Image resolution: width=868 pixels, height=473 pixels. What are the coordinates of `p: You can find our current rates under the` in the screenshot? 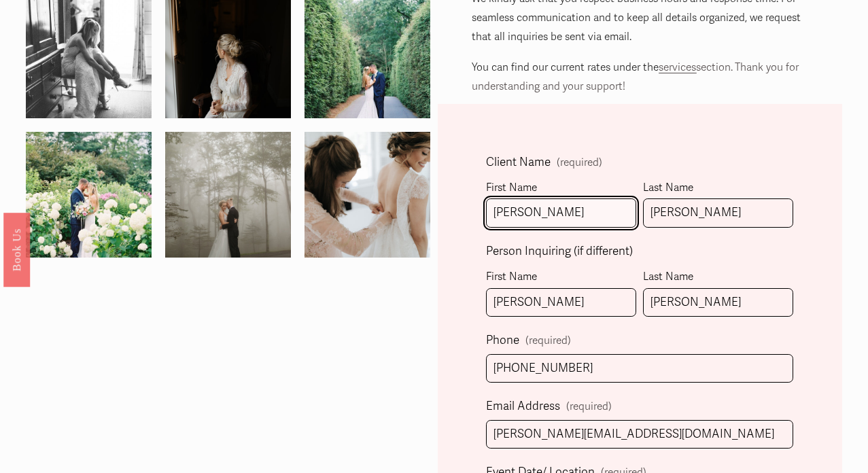 It's located at (639, 77).